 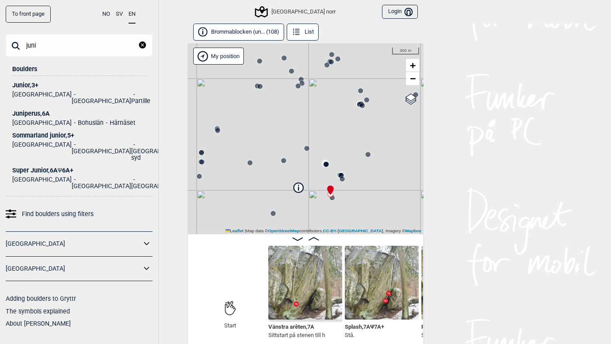 I want to click on input: Search boulder name, location or collection, so click(x=79, y=45).